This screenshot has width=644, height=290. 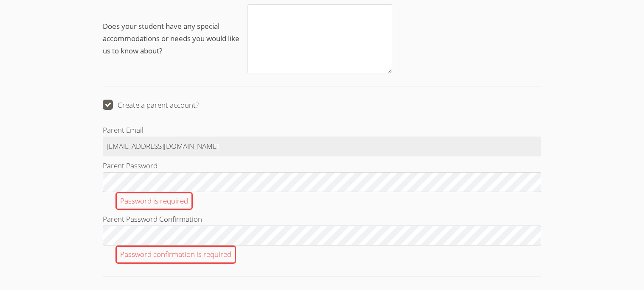 I want to click on label: Create a parent account?, so click(x=150, y=105).